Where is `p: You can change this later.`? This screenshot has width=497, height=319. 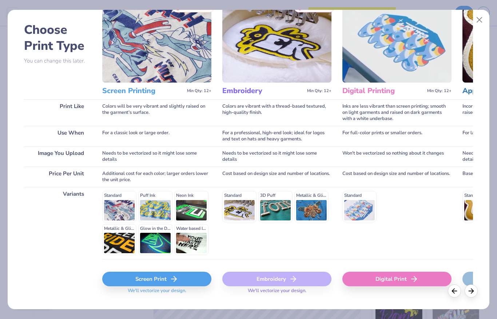 p: You can change this later. is located at coordinates (57, 61).